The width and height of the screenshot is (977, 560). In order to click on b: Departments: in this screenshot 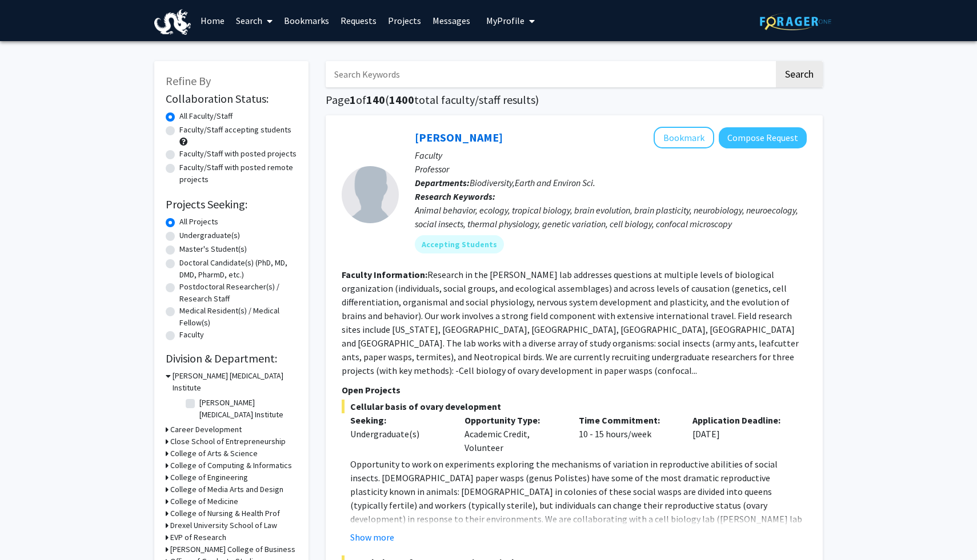, I will do `click(442, 183)`.